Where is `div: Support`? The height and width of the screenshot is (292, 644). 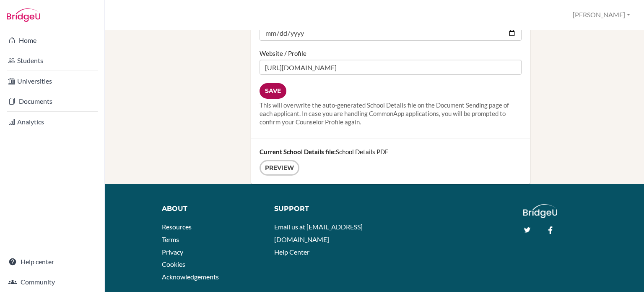 div: Support is located at coordinates (321, 209).